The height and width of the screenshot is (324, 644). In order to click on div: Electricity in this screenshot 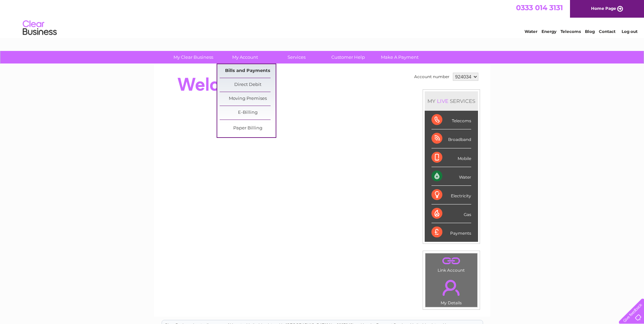, I will do `click(451, 195)`.